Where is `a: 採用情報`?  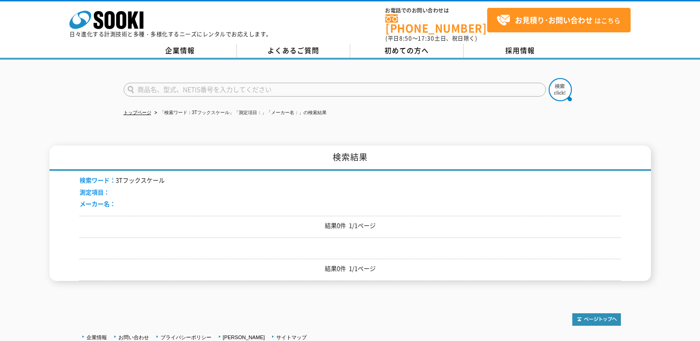 a: 採用情報 is located at coordinates (520, 51).